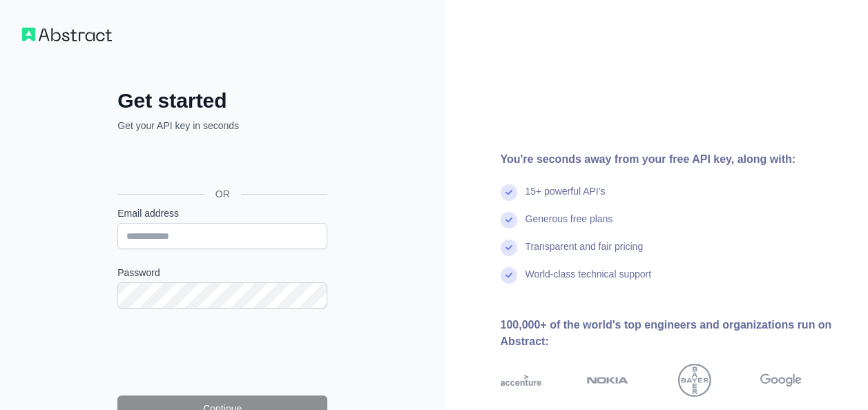  I want to click on h2: Get started, so click(223, 101).